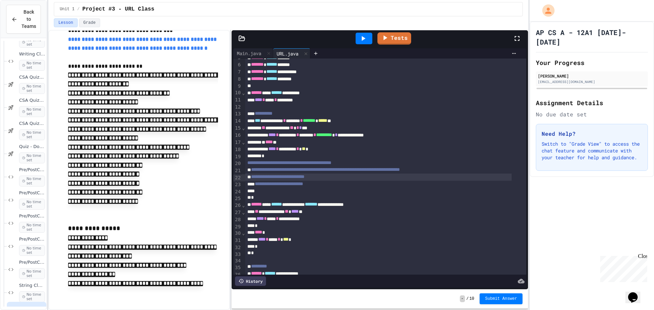  What do you see at coordinates (238, 121) in the screenshot?
I see `div: 14` at bounding box center [238, 121].